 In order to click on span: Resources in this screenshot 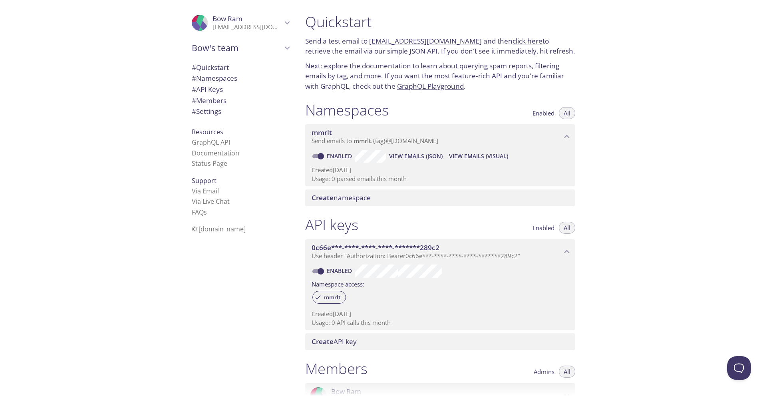, I will do `click(207, 132)`.